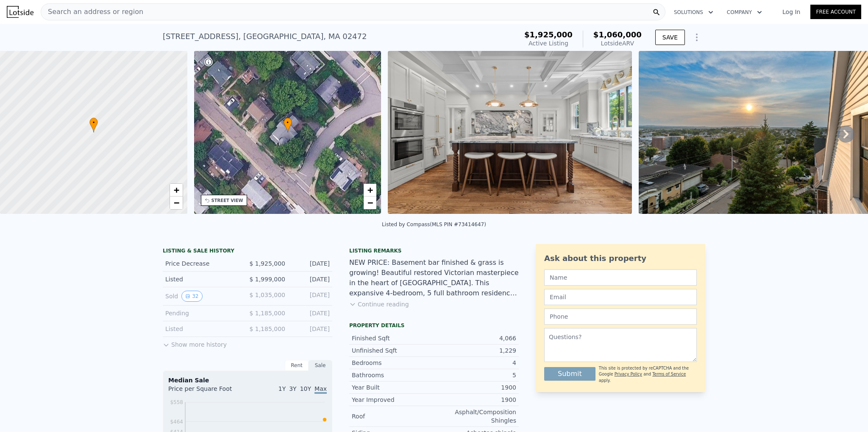  Describe the element at coordinates (267, 294) in the screenshot. I see `span: $ 1,035,000` at that location.